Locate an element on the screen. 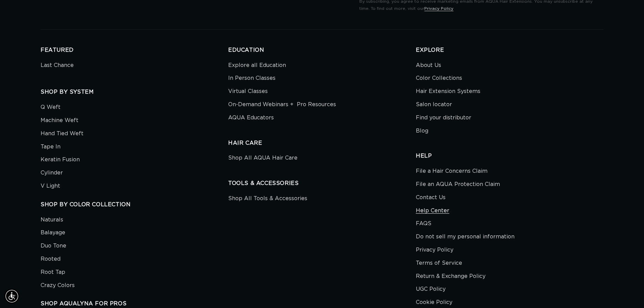  a: Last Chance is located at coordinates (57, 67).